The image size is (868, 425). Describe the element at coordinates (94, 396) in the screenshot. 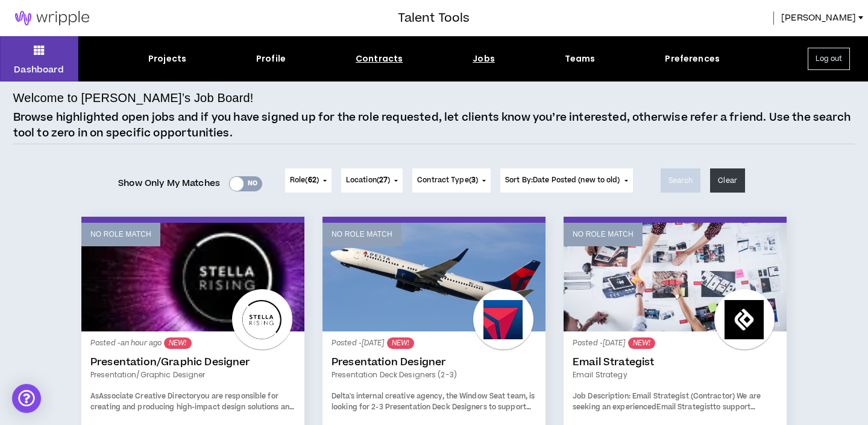

I see `span: As` at that location.